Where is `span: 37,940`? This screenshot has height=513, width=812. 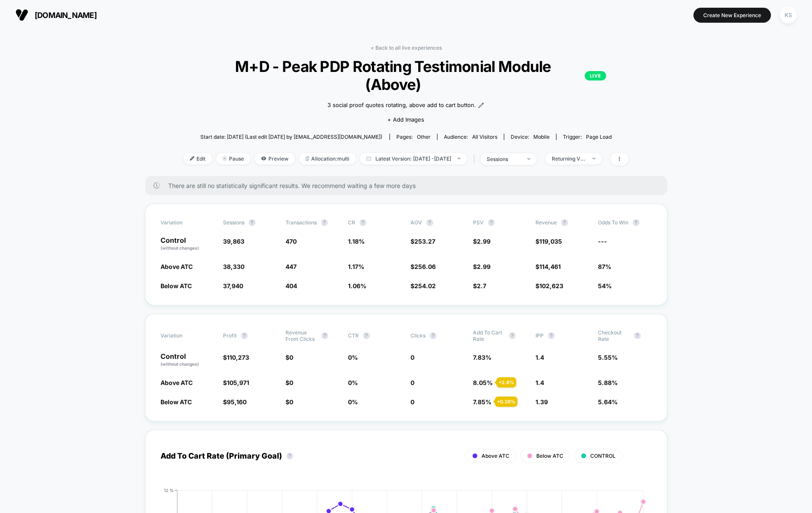 span: 37,940 is located at coordinates (233, 286).